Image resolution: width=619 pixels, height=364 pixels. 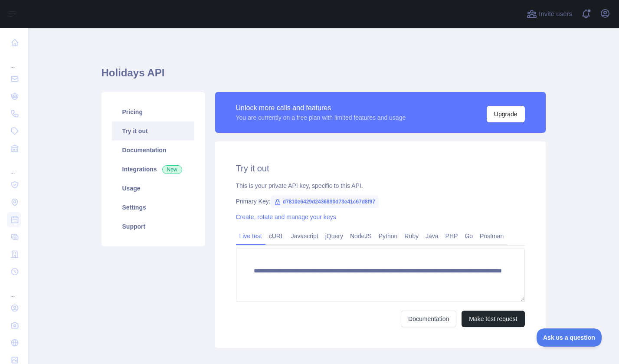 What do you see at coordinates (432, 236) in the screenshot?
I see `a: Java` at bounding box center [432, 236].